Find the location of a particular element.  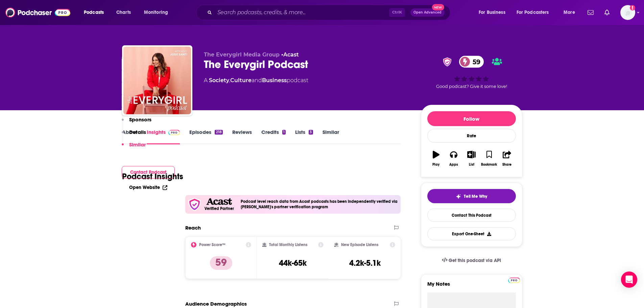

h2: Audience Demographics is located at coordinates (216, 303).